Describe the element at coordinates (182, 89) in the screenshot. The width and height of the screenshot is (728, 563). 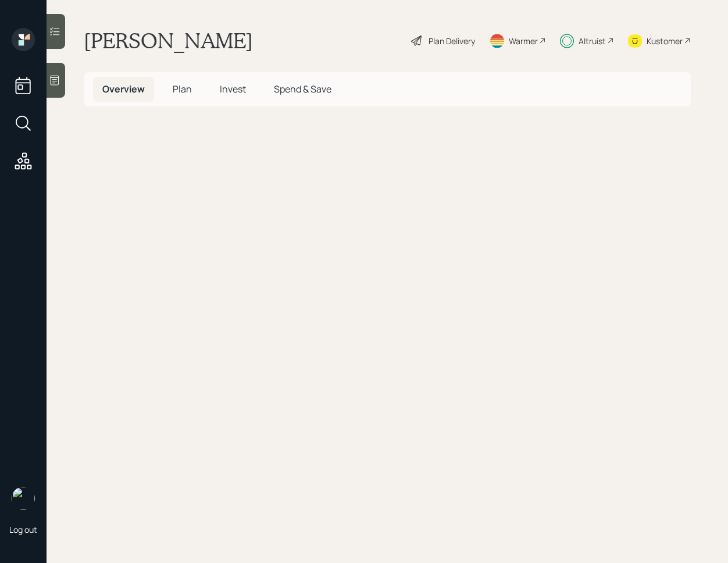
I see `span: Plan` at that location.